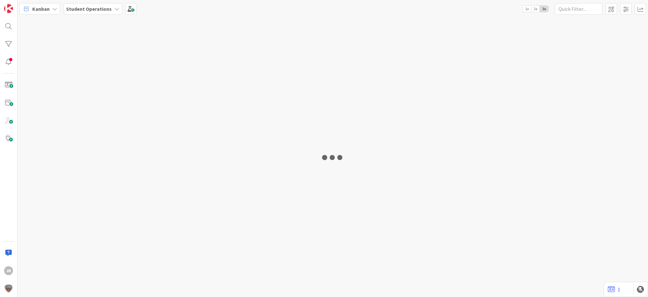 The image size is (648, 297). I want to click on b: Student Operations, so click(89, 9).